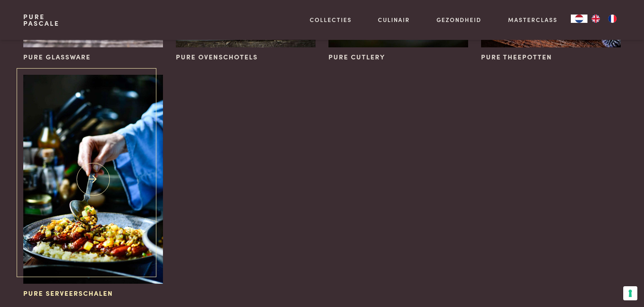 The image size is (644, 307). What do you see at coordinates (331, 20) in the screenshot?
I see `a: Collecties` at bounding box center [331, 20].